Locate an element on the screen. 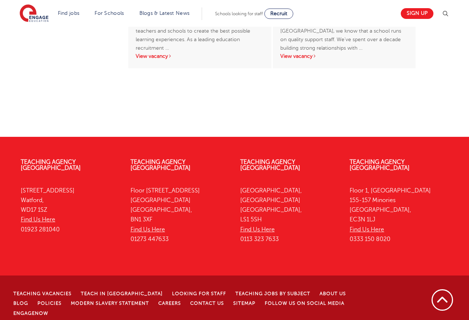 The image size is (469, 320). a: Policies is located at coordinates (49, 303).